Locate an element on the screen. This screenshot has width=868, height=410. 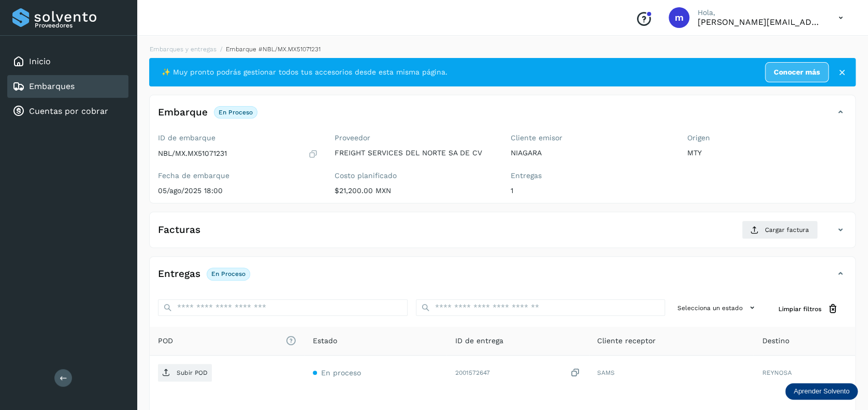
span: Destino is located at coordinates (776, 341).